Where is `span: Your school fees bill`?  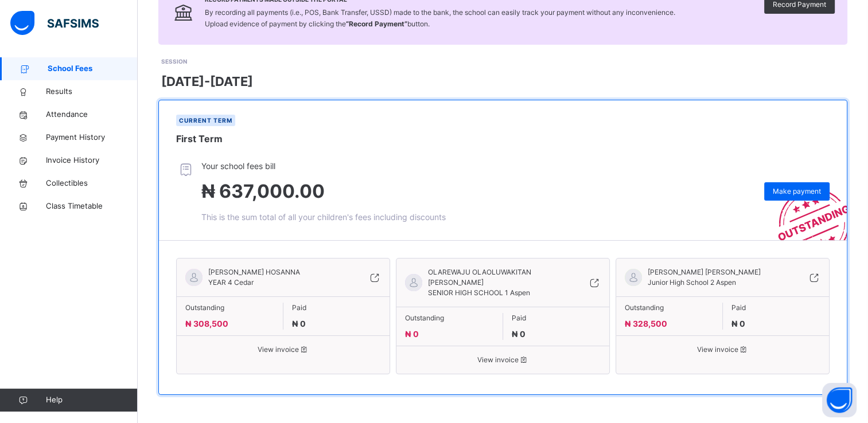
span: Your school fees bill is located at coordinates (323, 165).